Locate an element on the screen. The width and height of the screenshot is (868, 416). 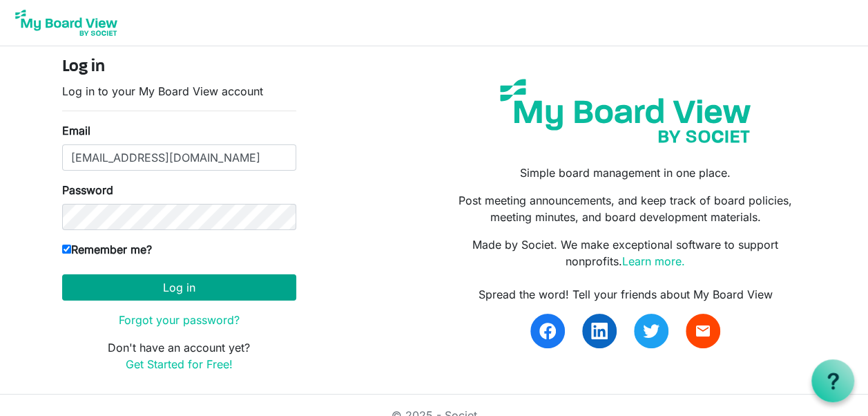
img: My Board View Logo is located at coordinates (66, 23).